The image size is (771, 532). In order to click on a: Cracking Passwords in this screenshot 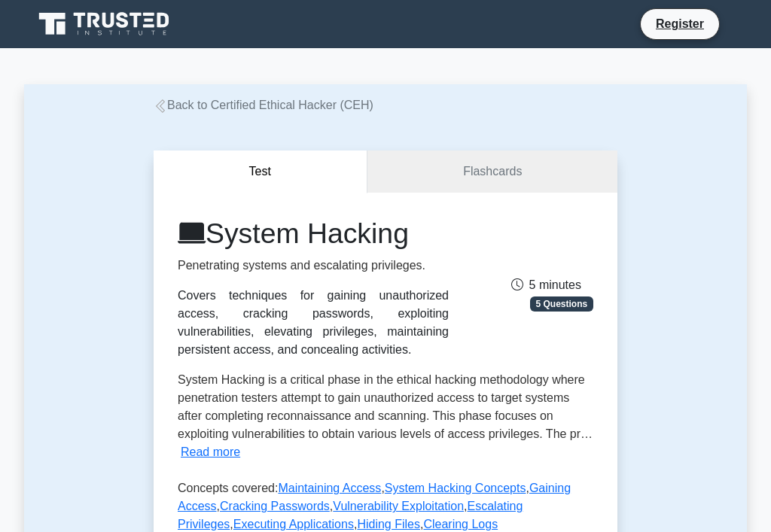, I will do `click(275, 506)`.